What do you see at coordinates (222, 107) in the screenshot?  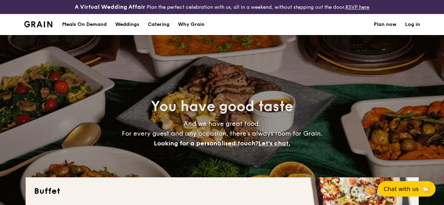 I see `span: You have good taste` at bounding box center [222, 107].